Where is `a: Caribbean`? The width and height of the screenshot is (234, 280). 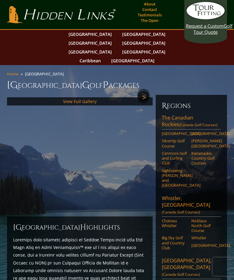
a: Caribbean is located at coordinates (90, 61).